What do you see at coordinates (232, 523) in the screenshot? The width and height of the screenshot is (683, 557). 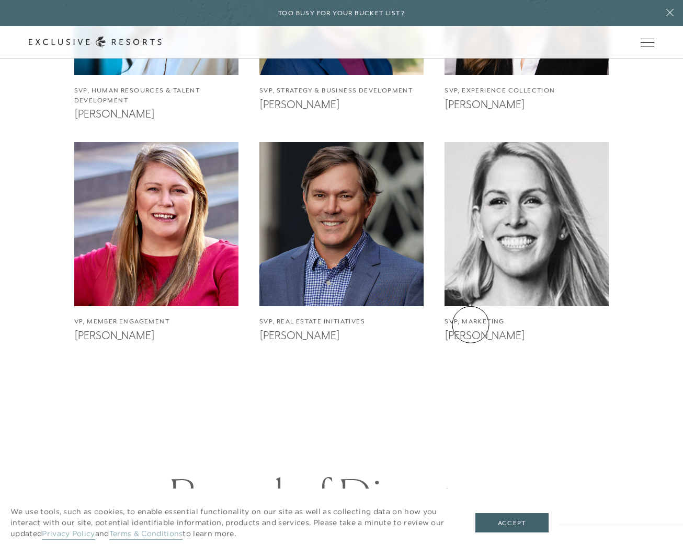 I see `p: We use tools, such as cookies, to enable essential functionality on our site as well as collectin...` at bounding box center [232, 523].